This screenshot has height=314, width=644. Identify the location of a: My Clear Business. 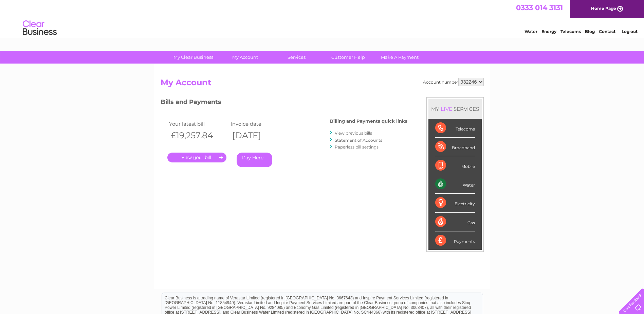
(193, 57).